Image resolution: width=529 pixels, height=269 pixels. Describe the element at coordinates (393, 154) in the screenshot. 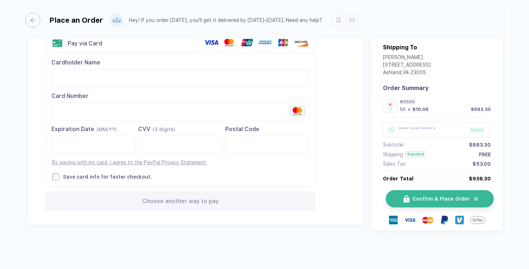

I see `div: Shipping` at that location.